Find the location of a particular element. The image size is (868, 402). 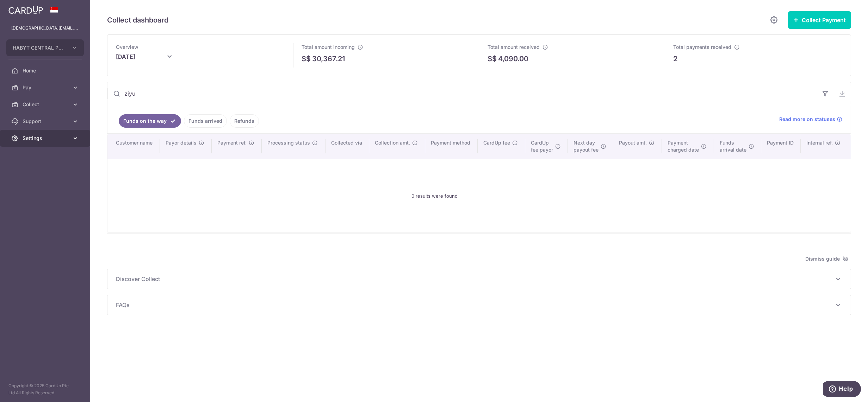

span: Pay is located at coordinates (46, 88).